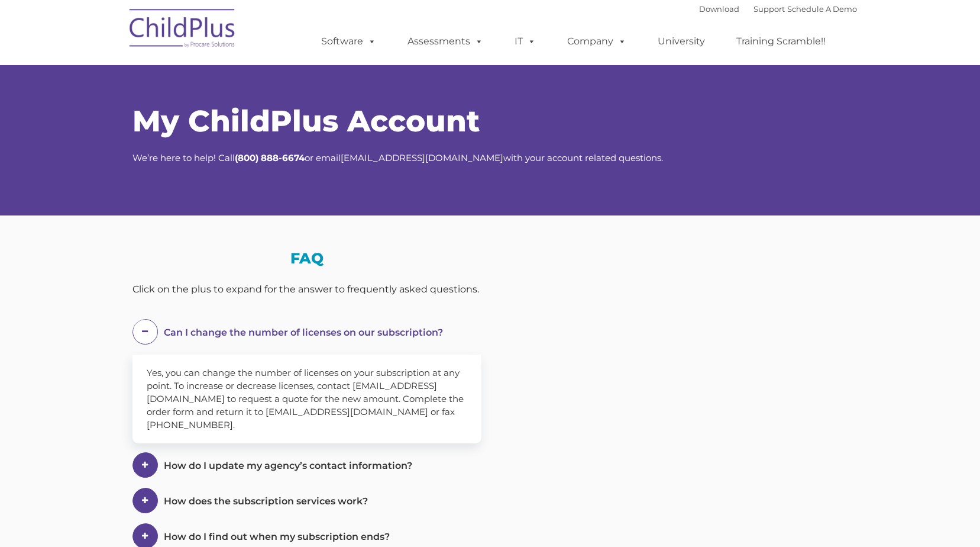 The height and width of the screenshot is (547, 980). Describe the element at coordinates (719, 9) in the screenshot. I see `a: Download` at that location.